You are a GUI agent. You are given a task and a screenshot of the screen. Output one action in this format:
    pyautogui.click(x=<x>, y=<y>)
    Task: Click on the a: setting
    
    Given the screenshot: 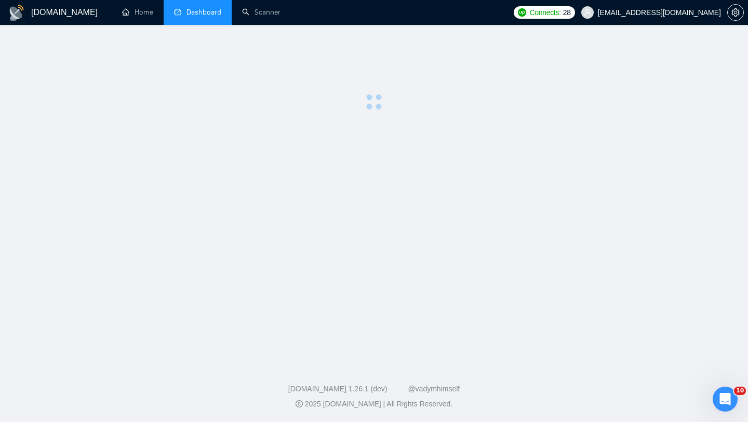 What is the action you would take?
    pyautogui.click(x=736, y=12)
    